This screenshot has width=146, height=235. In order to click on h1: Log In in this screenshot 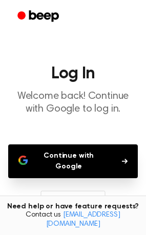, I will do `click(73, 74)`.